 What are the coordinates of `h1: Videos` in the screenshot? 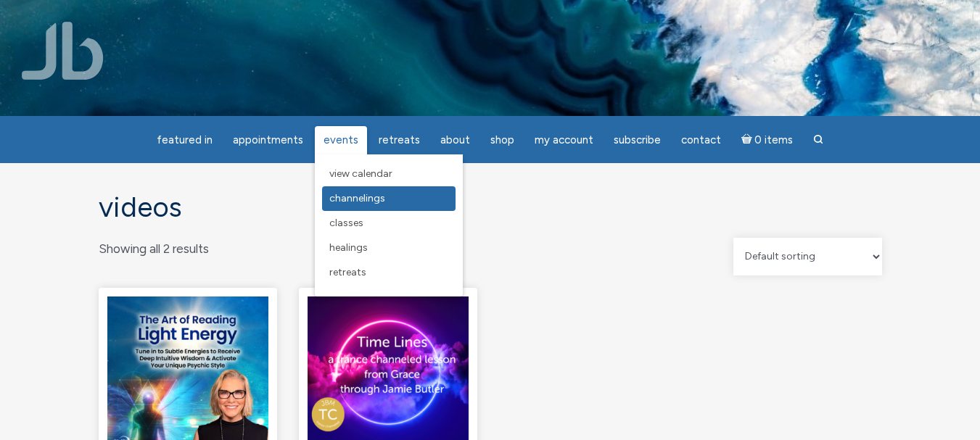 It's located at (490, 207).